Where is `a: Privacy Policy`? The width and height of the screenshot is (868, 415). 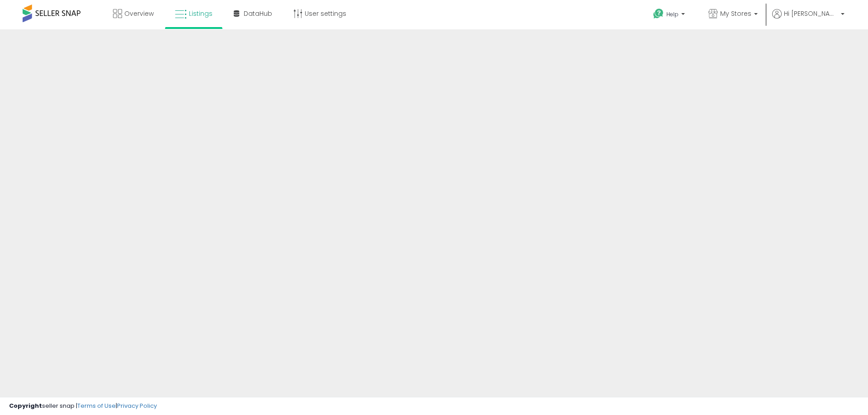
a: Privacy Policy is located at coordinates (137, 405).